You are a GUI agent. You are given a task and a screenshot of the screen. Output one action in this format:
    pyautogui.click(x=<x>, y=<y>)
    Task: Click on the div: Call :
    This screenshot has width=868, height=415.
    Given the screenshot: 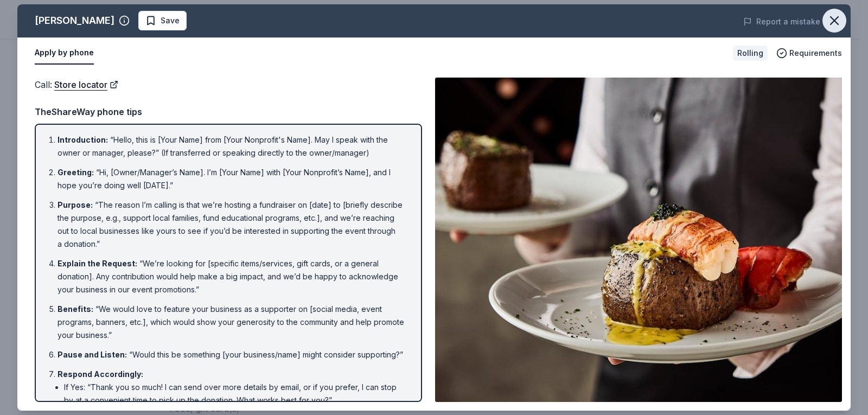 What is the action you would take?
    pyautogui.click(x=228, y=85)
    